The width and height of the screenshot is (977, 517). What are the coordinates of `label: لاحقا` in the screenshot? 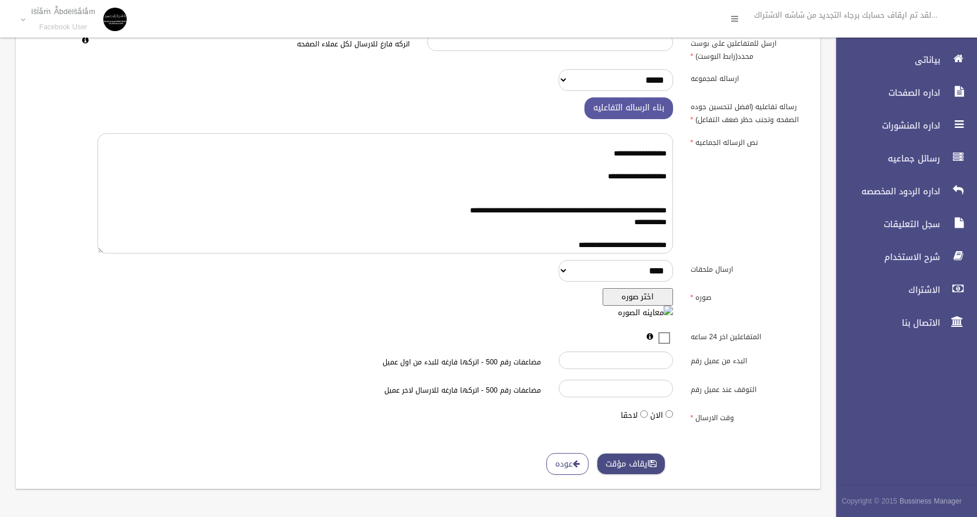 It's located at (629, 415).